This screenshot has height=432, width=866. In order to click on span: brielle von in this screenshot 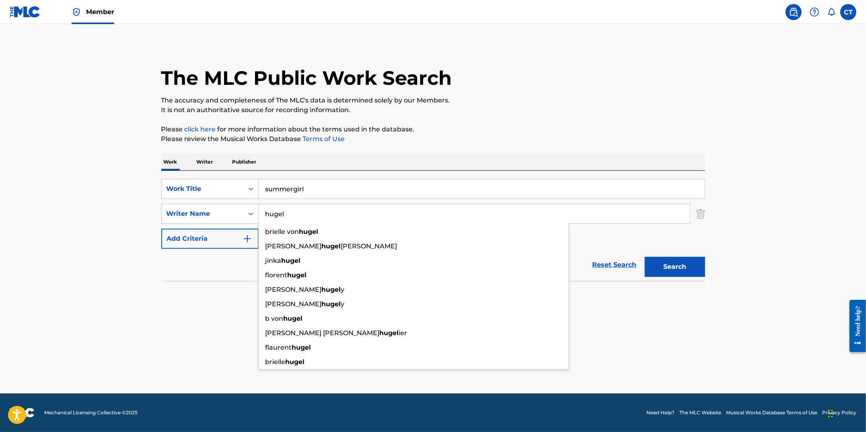, I will do `click(282, 232)`.